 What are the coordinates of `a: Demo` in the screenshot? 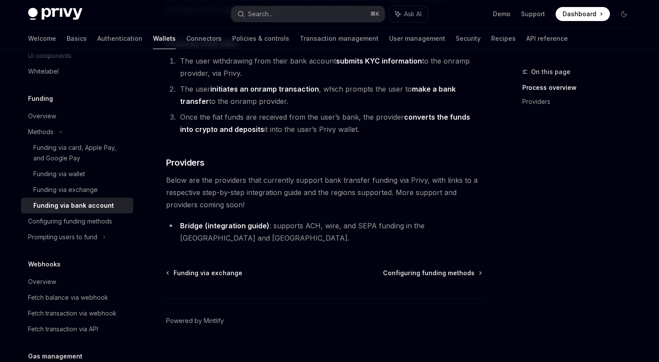 It's located at (501, 14).